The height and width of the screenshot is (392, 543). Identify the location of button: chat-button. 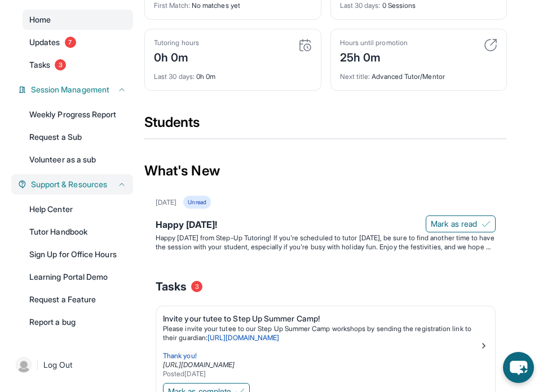
(518, 367).